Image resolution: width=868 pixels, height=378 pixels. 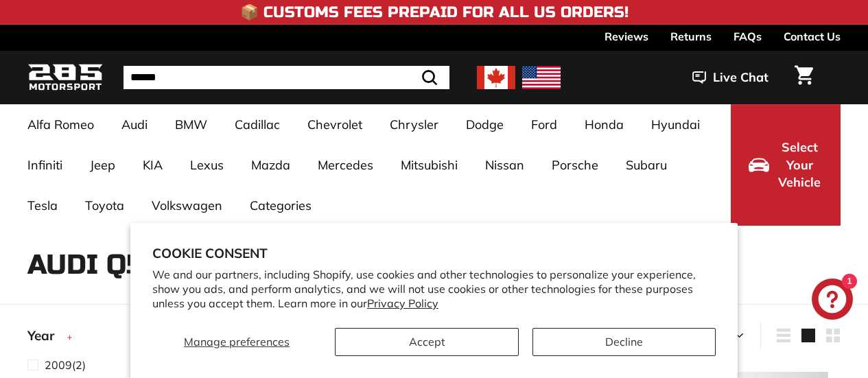 I want to click on a: KIA, so click(x=153, y=164).